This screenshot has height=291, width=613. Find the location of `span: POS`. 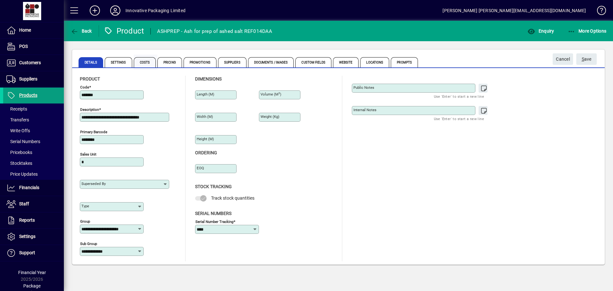

span: POS is located at coordinates (23, 46).